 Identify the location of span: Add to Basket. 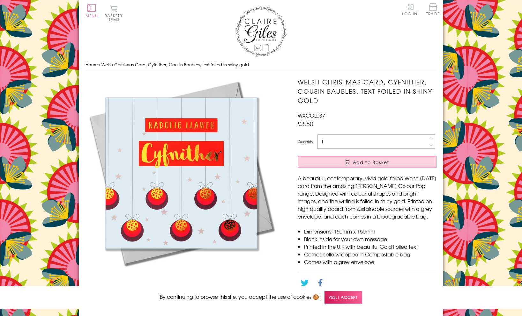
(371, 162).